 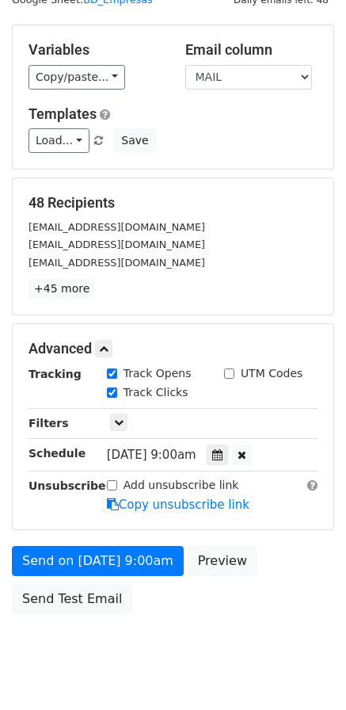 What do you see at coordinates (57, 453) in the screenshot?
I see `strong: Schedule` at bounding box center [57, 453].